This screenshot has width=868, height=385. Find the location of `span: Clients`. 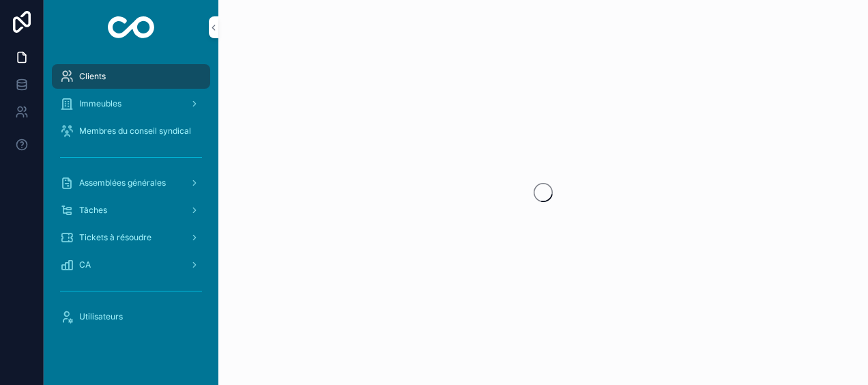

span: Clients is located at coordinates (92, 77).